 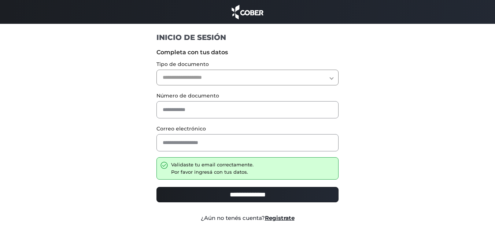 I want to click on a: Registrate, so click(x=279, y=218).